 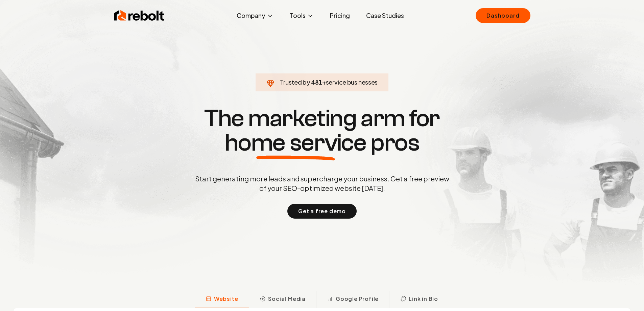 I want to click on button: Link in Bio, so click(x=419, y=299).